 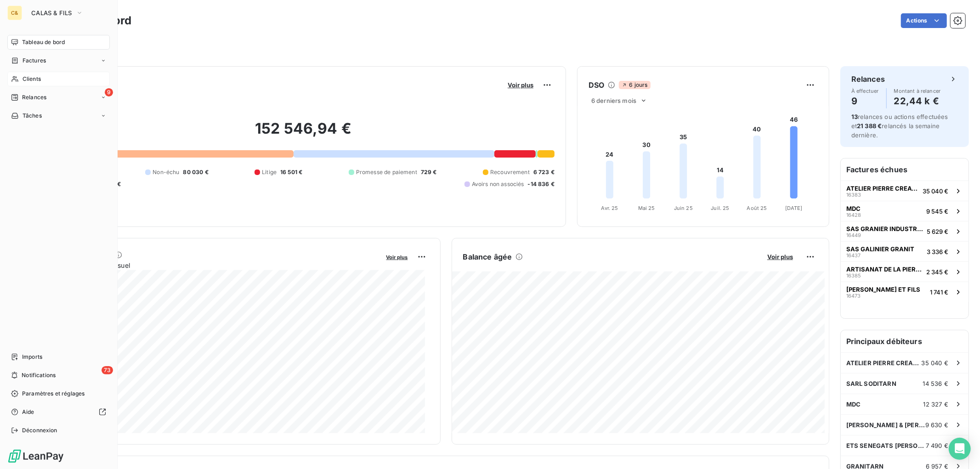 I want to click on button: SAS GRANIER INDUSTRIE DE LA PIERRE164495 629 €, so click(x=905, y=231).